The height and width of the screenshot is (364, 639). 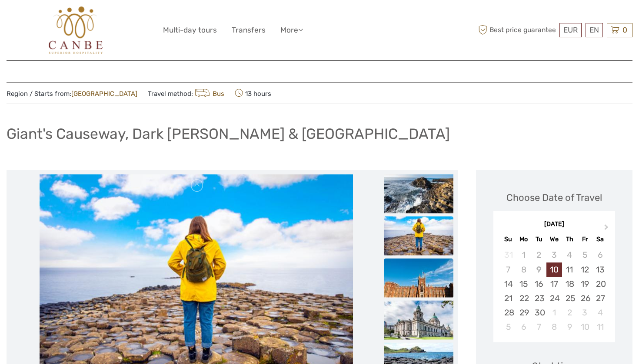 I want to click on div: We, so click(x=554, y=239).